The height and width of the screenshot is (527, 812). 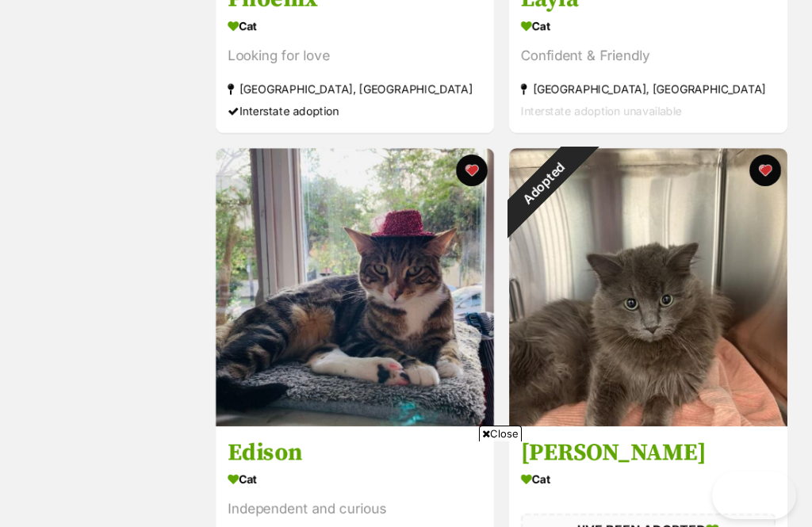 I want to click on span: Interstate adoption unavailable, so click(x=601, y=110).